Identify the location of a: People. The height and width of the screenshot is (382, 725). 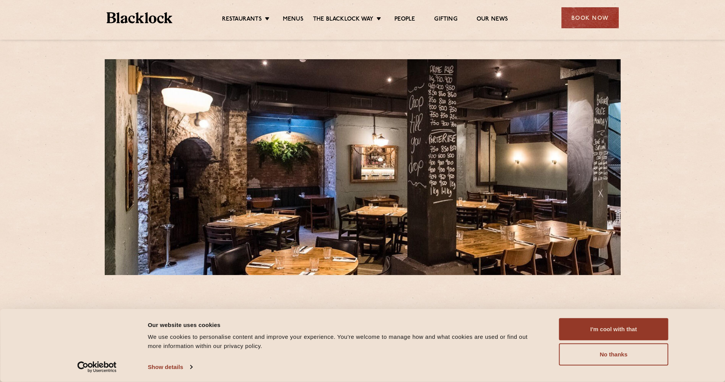
(405, 20).